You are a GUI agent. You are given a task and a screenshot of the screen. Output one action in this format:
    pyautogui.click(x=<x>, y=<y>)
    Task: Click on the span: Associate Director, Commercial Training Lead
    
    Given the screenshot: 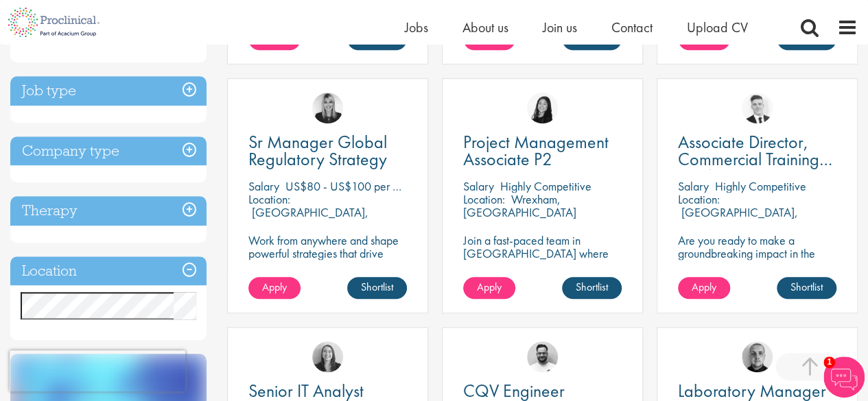 What is the action you would take?
    pyautogui.click(x=755, y=159)
    